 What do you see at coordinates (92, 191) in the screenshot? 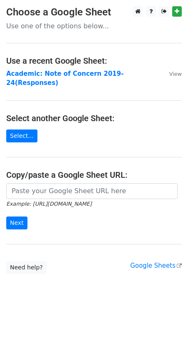
I see `input: Paste your Google Sheet URL here` at bounding box center [92, 191].